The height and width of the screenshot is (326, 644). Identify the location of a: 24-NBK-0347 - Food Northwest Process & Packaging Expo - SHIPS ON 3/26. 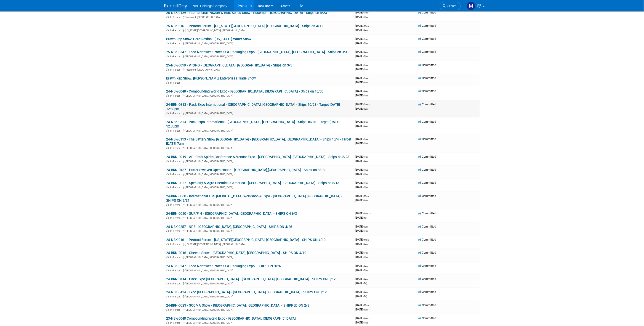
(224, 266).